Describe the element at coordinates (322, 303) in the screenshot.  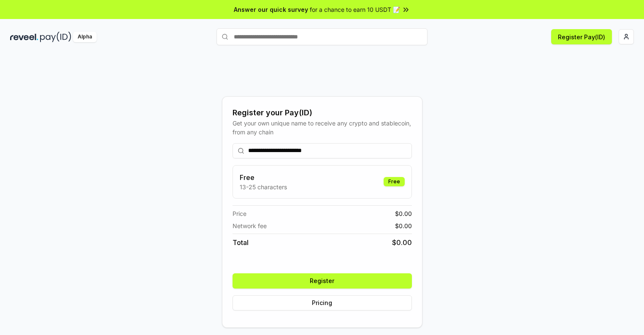
I see `button: Pricing` at that location.